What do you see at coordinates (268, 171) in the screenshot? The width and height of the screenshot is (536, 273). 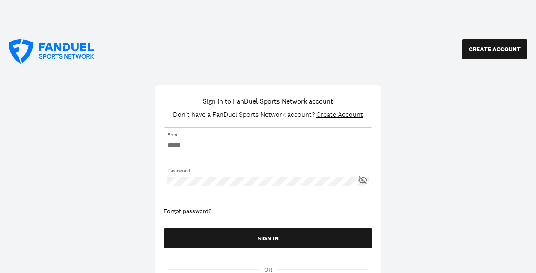 I see `span: Password` at bounding box center [268, 171].